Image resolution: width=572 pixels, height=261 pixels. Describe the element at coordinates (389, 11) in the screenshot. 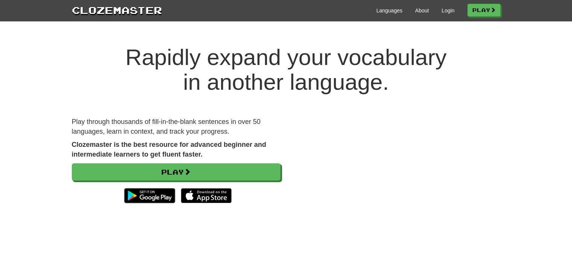

I see `a: Languages` at that location.